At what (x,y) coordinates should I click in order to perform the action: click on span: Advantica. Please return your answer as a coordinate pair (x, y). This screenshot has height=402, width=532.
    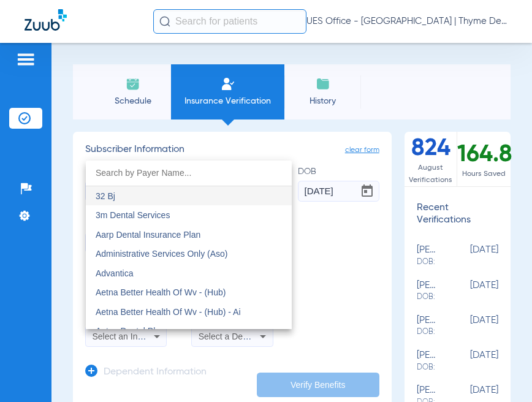
    Looking at the image, I should click on (114, 274).